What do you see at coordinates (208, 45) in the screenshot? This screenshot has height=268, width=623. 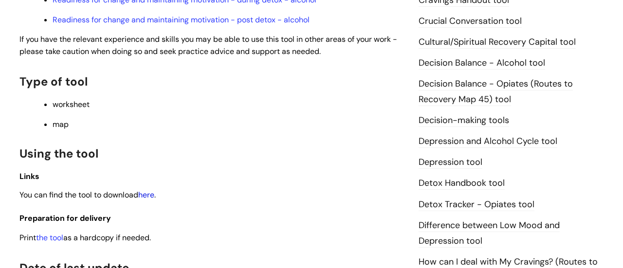 I see `span: If you have the relevant experience and skills you may be able to use this tool in other areas of...` at bounding box center [208, 45].